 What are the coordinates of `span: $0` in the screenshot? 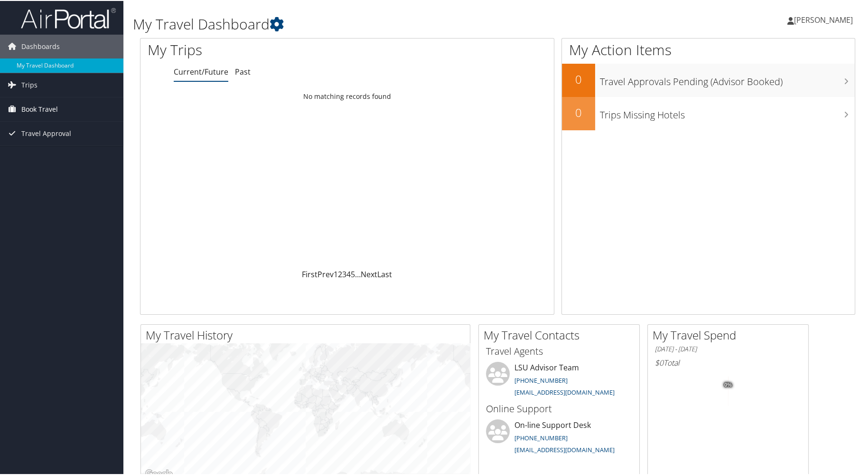 It's located at (659, 361).